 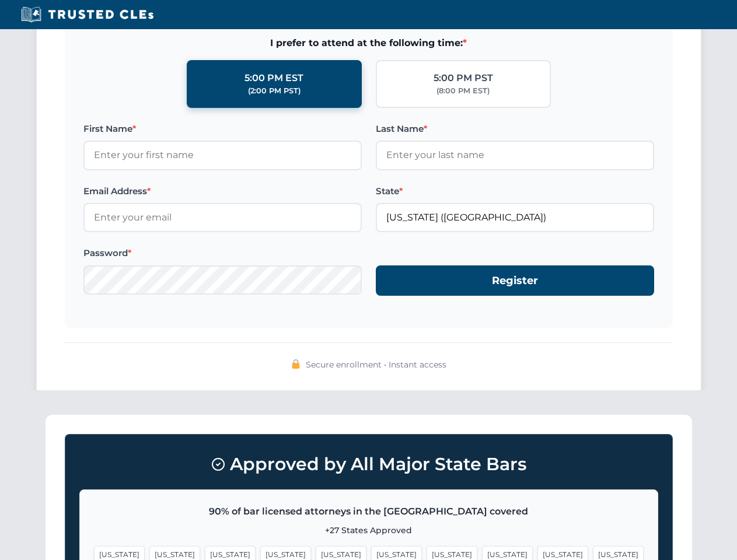 What do you see at coordinates (87, 15) in the screenshot?
I see `img: Trusted CLEs` at bounding box center [87, 15].